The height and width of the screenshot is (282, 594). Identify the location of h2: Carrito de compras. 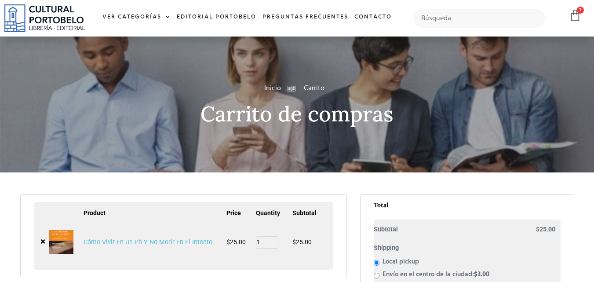
(297, 114).